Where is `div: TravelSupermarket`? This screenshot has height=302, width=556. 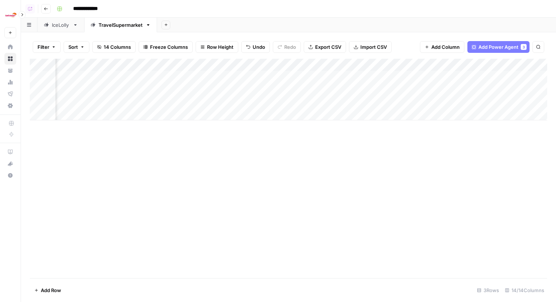 div: TravelSupermarket is located at coordinates (121, 25).